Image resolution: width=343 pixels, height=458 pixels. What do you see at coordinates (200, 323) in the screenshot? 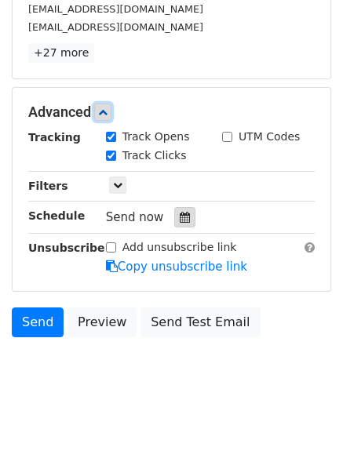
I see `a: Send Test Email` at bounding box center [200, 323].